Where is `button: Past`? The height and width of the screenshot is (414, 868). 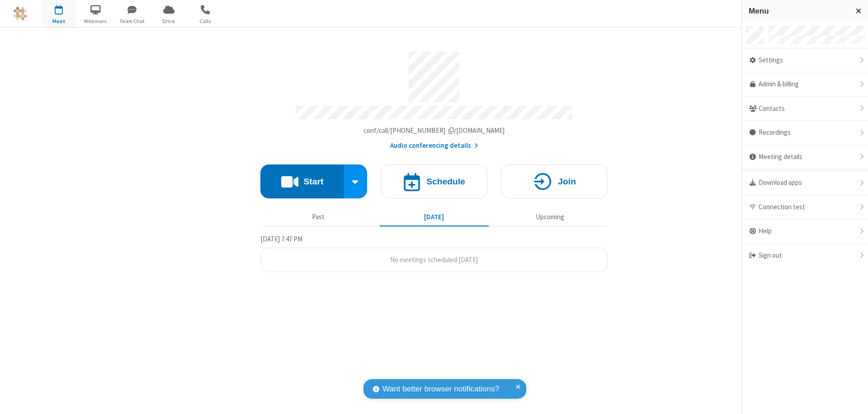
button: Past is located at coordinates (318, 217).